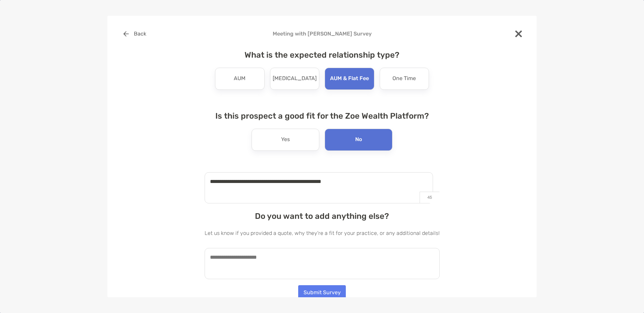 This screenshot has height=313, width=644. I want to click on p: No, so click(358, 140).